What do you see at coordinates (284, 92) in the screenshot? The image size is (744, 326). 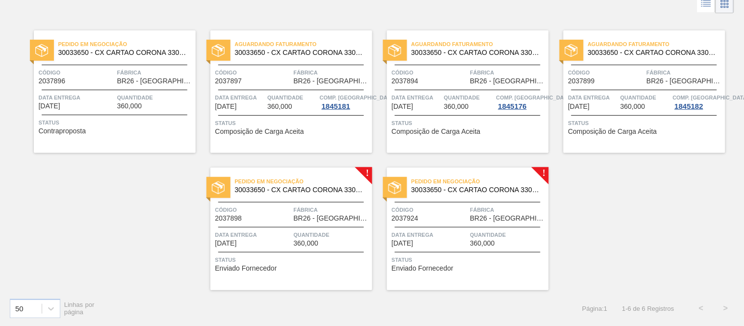 I see `a: statusAguardando Faturamento30033650 - CX CARTAO CORONA 330 C6 NIV24Código2037897FábricaBR26 - [G...` at bounding box center [284, 92].